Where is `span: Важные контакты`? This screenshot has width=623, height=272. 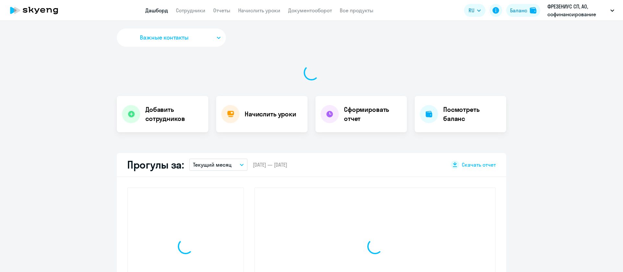
span: Важные контакты is located at coordinates (164, 38).